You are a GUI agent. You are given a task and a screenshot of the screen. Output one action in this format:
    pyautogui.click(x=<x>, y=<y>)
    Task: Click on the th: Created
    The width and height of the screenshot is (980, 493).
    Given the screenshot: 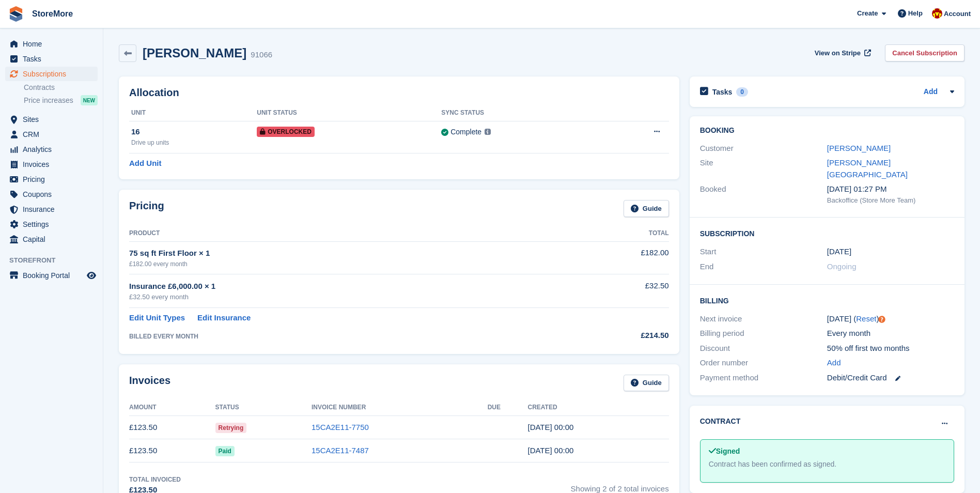 What is the action you would take?
    pyautogui.click(x=598, y=408)
    